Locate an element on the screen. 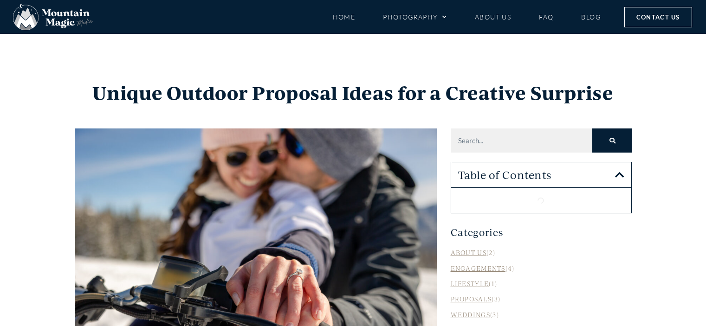 The height and width of the screenshot is (326, 706). li: (2) is located at coordinates (541, 253).